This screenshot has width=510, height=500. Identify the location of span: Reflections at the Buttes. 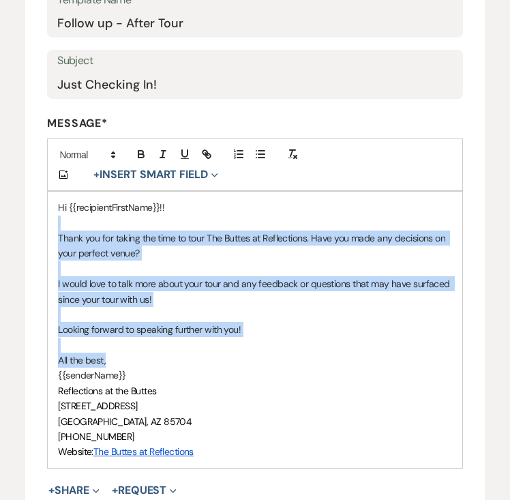
(109, 391).